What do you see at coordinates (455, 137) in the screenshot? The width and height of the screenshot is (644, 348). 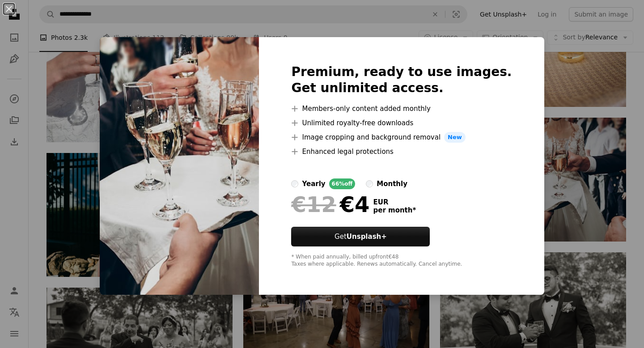 I see `span: New` at bounding box center [455, 137].